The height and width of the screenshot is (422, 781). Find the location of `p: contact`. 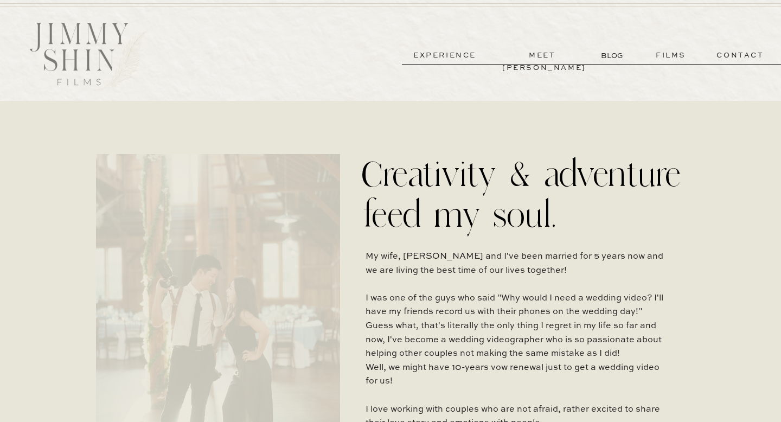

p: contact is located at coordinates (740, 55).